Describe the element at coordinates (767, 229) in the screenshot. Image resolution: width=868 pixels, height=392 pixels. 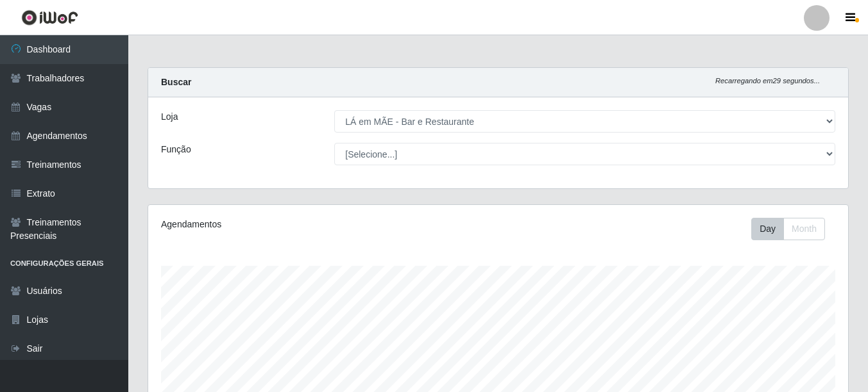
I see `button: Day` at that location.